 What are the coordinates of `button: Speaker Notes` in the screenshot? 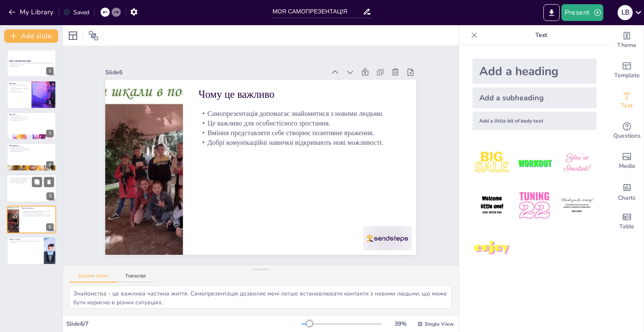 It's located at (93, 278).